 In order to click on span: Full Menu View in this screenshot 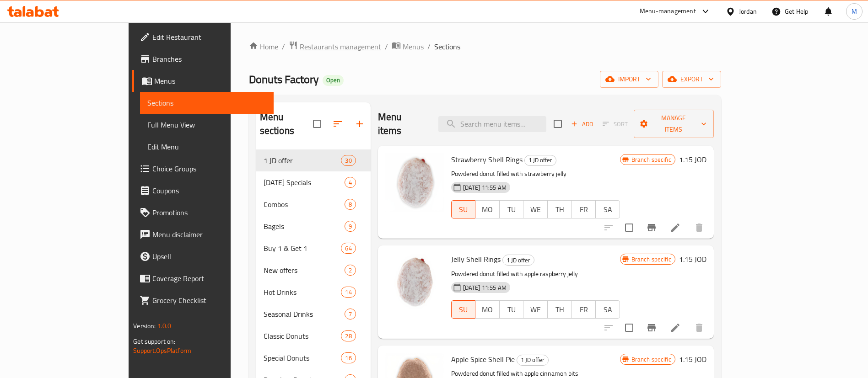, I will do `click(207, 125)`.